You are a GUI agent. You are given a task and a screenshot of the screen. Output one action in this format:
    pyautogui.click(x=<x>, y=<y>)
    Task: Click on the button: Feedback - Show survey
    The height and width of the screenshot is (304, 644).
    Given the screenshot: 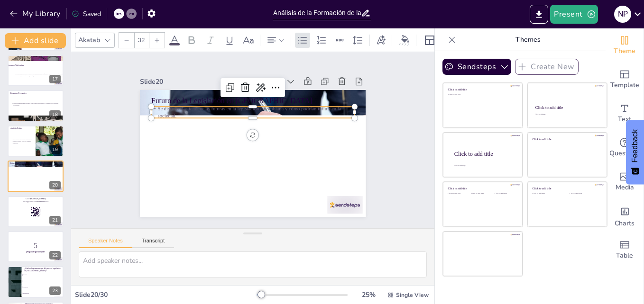 What is the action you would take?
    pyautogui.click(x=635, y=152)
    